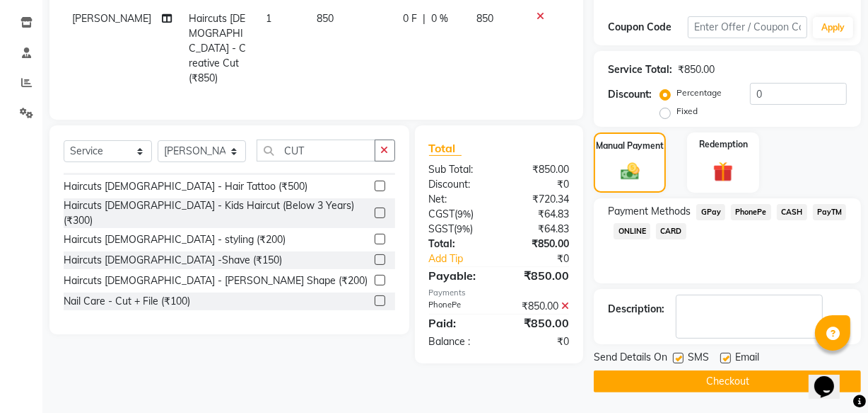 The height and width of the screenshot is (413, 868). Describe the element at coordinates (723, 171) in the screenshot. I see `img: _gift.svg` at that location.